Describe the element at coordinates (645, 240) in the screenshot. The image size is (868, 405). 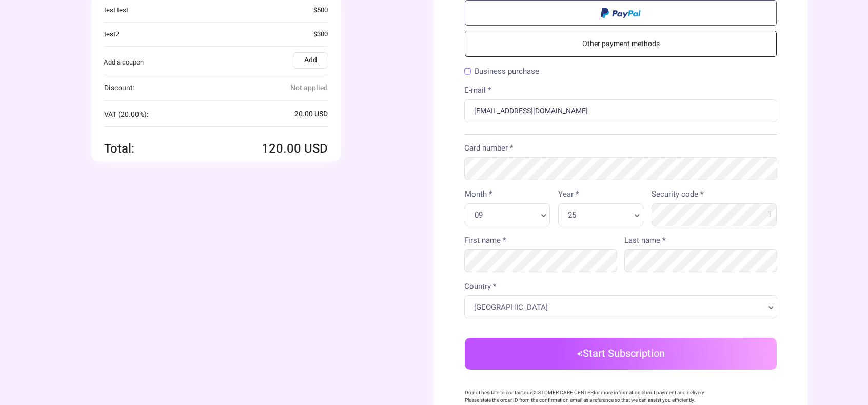
I see `label: Last name *` at that location.